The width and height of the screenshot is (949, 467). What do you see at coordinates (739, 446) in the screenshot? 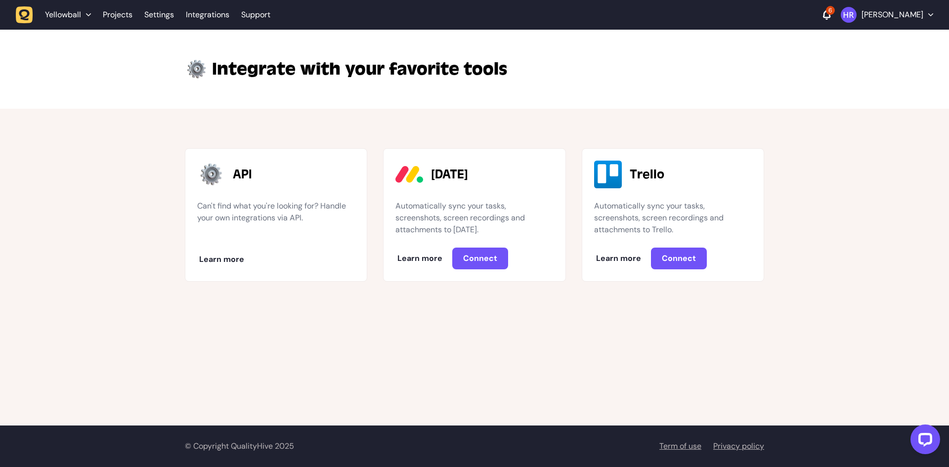
I see `a: Privacy policy` at bounding box center [739, 446].